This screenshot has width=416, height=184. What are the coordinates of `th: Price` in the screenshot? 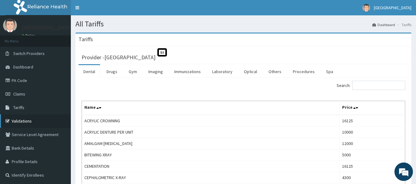 It's located at (372, 108).